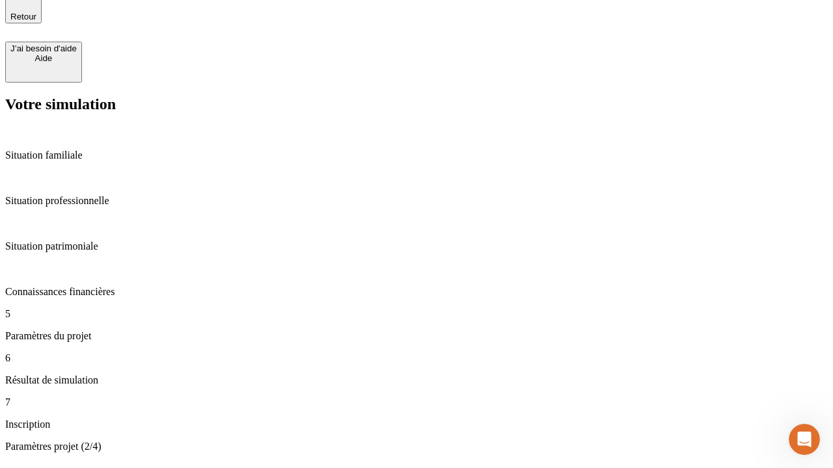 The height and width of the screenshot is (468, 833). What do you see at coordinates (23, 16) in the screenshot?
I see `span: Retour` at bounding box center [23, 16].